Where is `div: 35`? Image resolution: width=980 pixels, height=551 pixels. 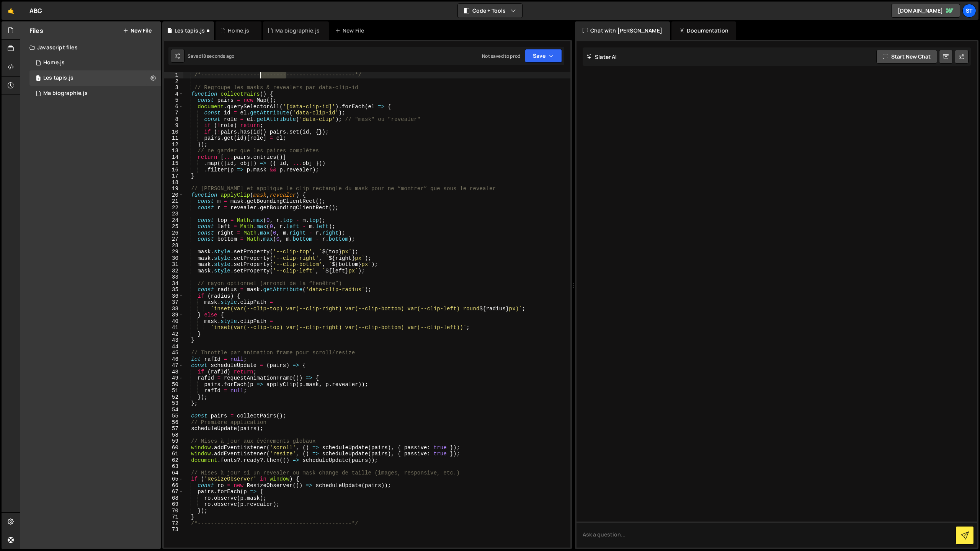
div: 35 is located at coordinates (174, 290).